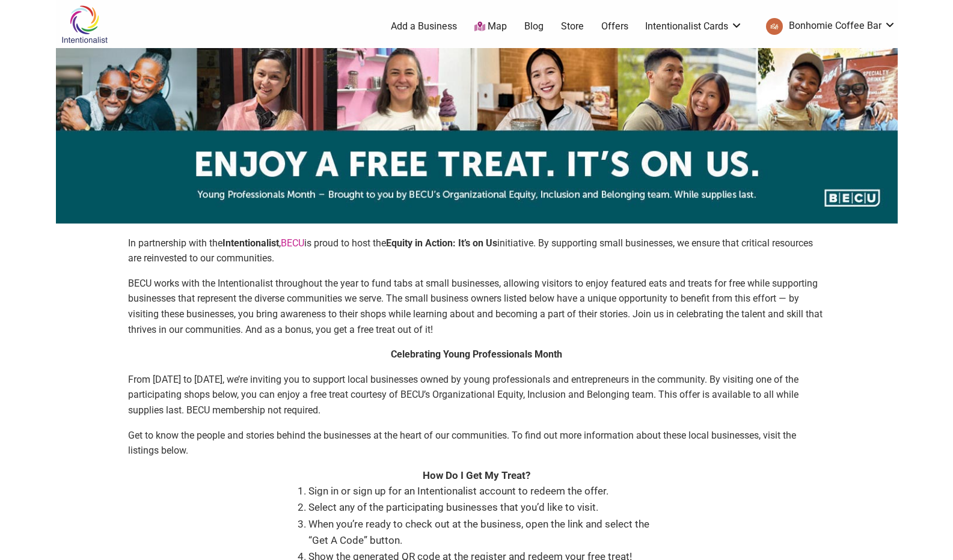 The width and height of the screenshot is (953, 560). I want to click on p: In partnership with the , is proud to host the initiative. By supporting small businesses, we ens..., so click(477, 250).